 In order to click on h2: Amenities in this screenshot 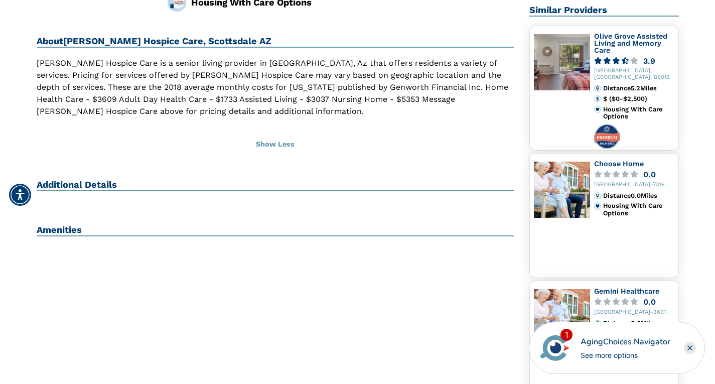, I will do `click(275, 230)`.